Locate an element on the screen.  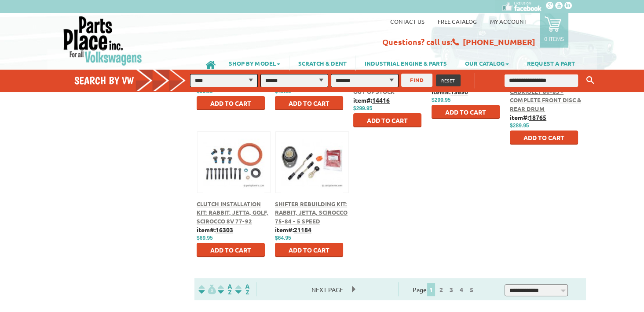
span: $69.95 is located at coordinates (204, 237).